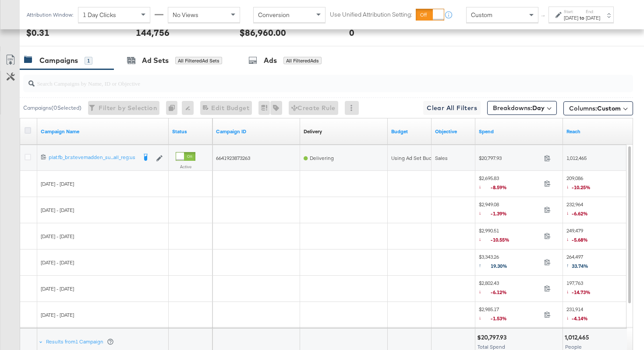  I want to click on div: Campaigns ( 0 Selected), so click(52, 108).